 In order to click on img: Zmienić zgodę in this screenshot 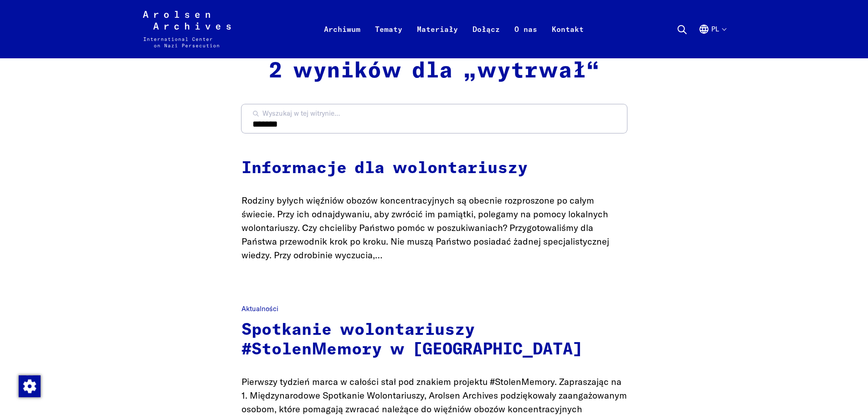, I will do `click(30, 386)`.